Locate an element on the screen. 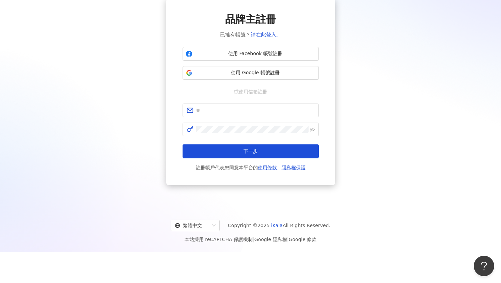 The height and width of the screenshot is (283, 501). span: 本站採用 reCAPTCHA 保護機制 is located at coordinates (250, 240).